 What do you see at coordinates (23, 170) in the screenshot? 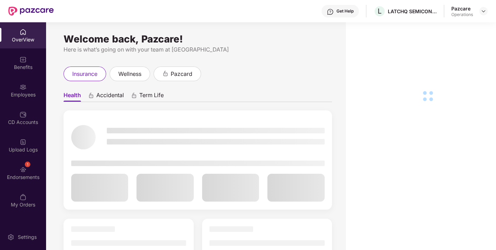
I see `img: svg+xml;base64,PHN2ZyBpZD0iRW5kb3JzZW1lbnRzIiB4bWxucz0iaHR0cDovL3d3dy53My5vcmcvMjAwMC9zdmciIHdpZH...` at bounding box center [23, 170].